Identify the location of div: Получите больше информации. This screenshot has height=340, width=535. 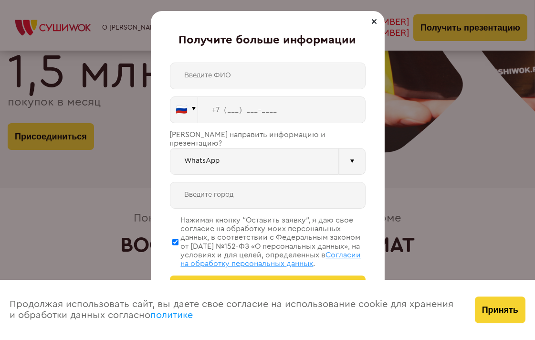
(268, 41).